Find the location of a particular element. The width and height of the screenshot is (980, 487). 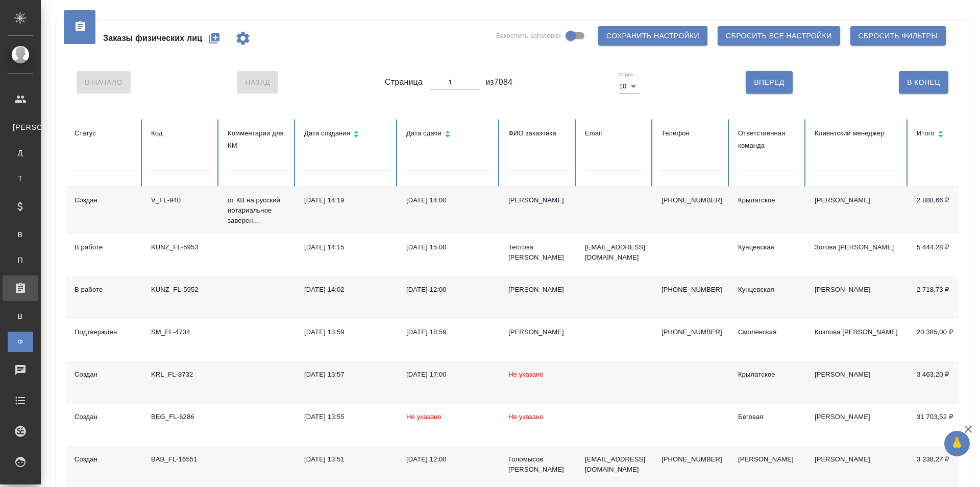

span: Сбросить фильтры is located at coordinates (898, 36).